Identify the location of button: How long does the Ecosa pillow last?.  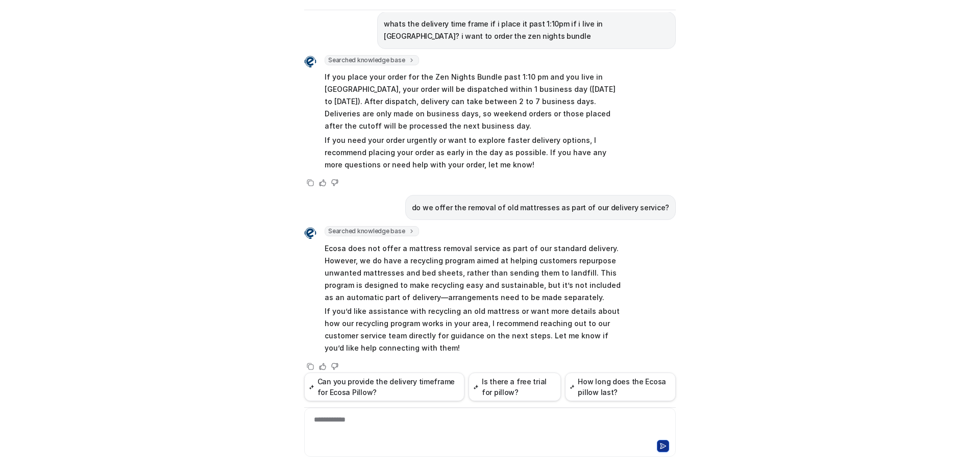
(620, 387).